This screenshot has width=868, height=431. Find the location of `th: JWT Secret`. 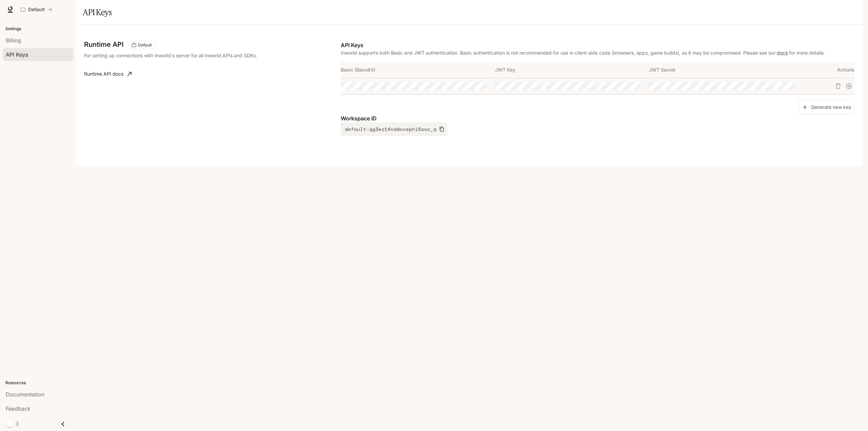

th: JWT Secret is located at coordinates (726, 70).